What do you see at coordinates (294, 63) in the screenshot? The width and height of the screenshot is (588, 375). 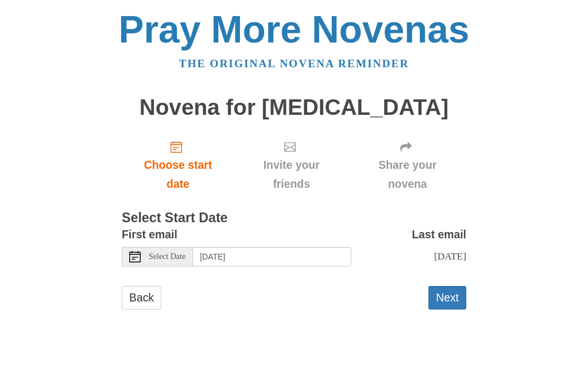 I see `a: The original novena reminder` at bounding box center [294, 63].